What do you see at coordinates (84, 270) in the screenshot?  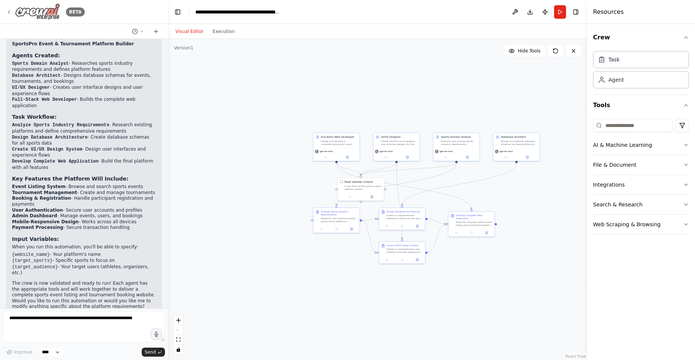 I see `li: - Your target users (athletes, organizers, etc.)` at bounding box center [84, 270].